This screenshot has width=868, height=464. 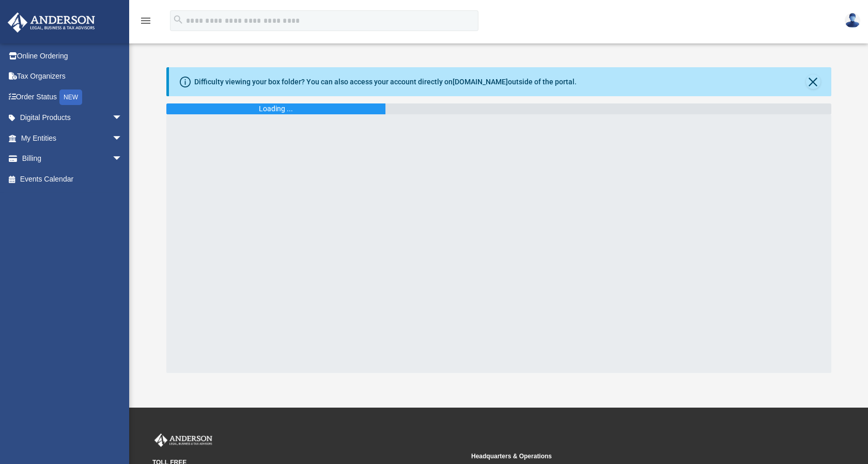 I want to click on small: Headquarters & Operations, so click(x=627, y=456).